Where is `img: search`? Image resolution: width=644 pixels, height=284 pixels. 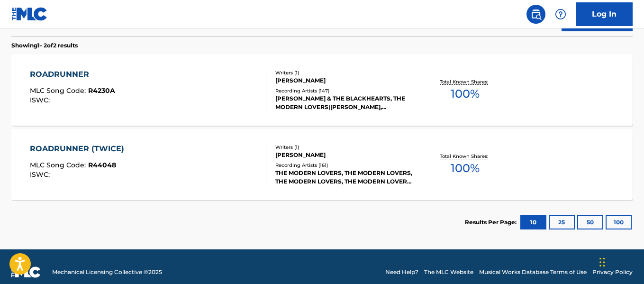
img: search is located at coordinates (536, 14).